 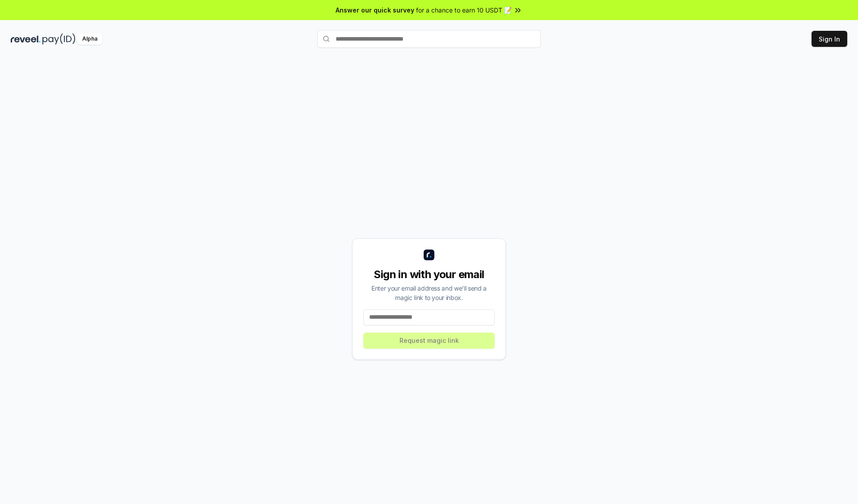 I want to click on span: Answer our quick survey, so click(x=375, y=10).